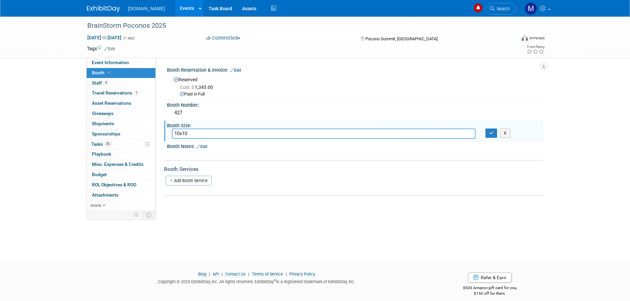 The width and height of the screenshot is (630, 301). I want to click on a: Search, so click(501, 9).